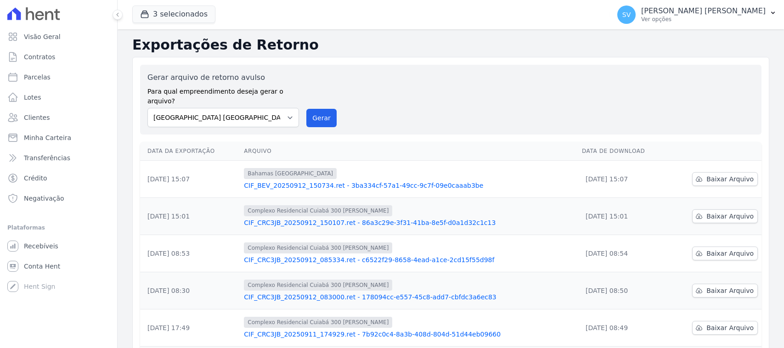 This screenshot has width=784, height=348. What do you see at coordinates (58, 228) in the screenshot?
I see `div: Plataformas` at bounding box center [58, 228].